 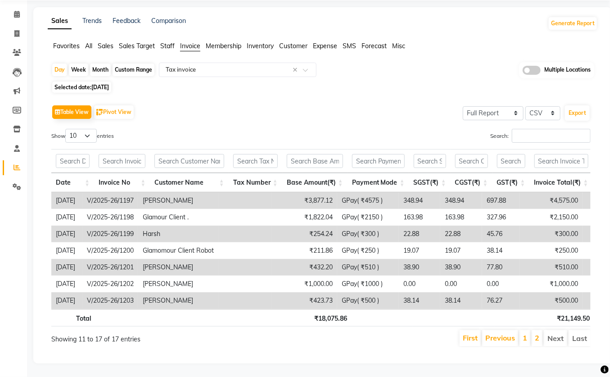 I want to click on td: ₹500.00, so click(x=551, y=300).